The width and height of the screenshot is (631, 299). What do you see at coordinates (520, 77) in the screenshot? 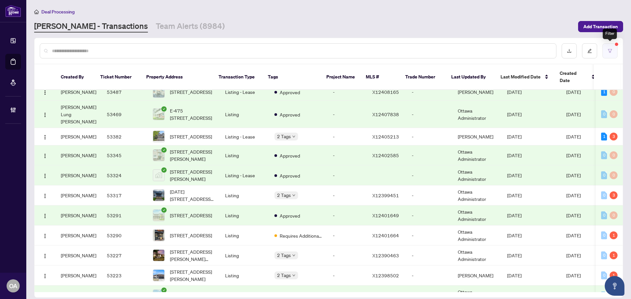
I see `span: Last Modified Date` at bounding box center [520, 77].